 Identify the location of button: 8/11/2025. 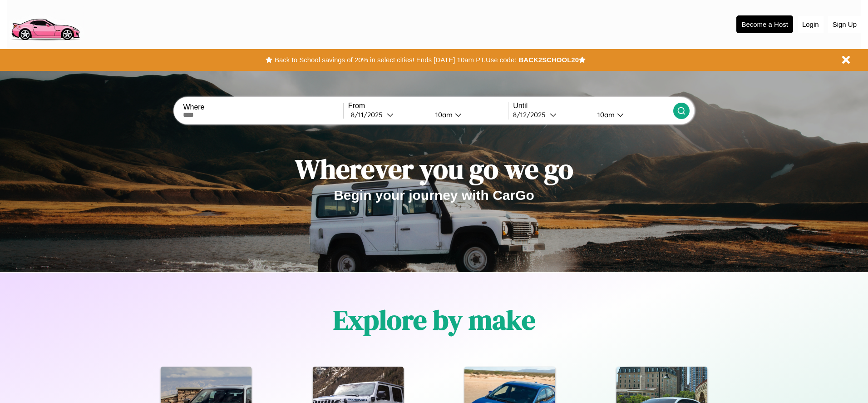
(389, 115).